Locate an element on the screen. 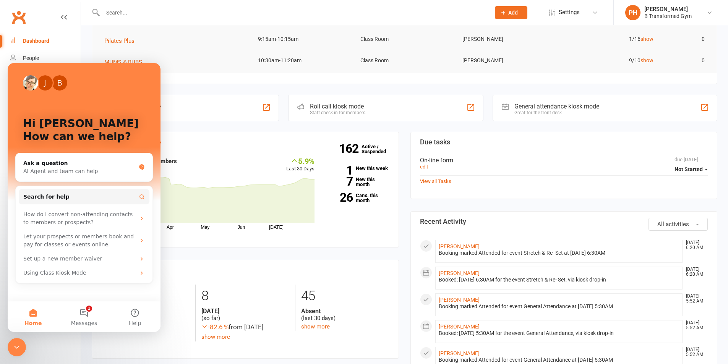 The height and width of the screenshot is (364, 728). button: Help is located at coordinates (127, 254).